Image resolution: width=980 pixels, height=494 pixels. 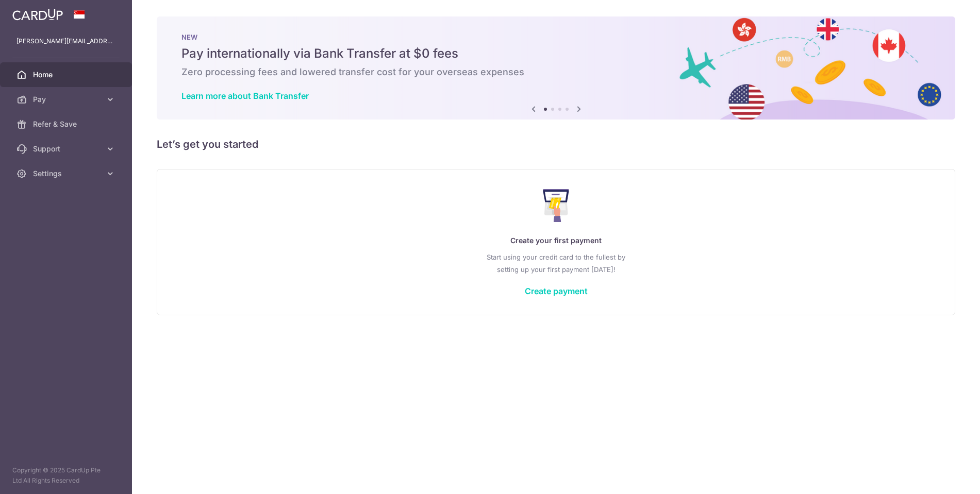 I want to click on img: Bank transfer banner, so click(x=555, y=68).